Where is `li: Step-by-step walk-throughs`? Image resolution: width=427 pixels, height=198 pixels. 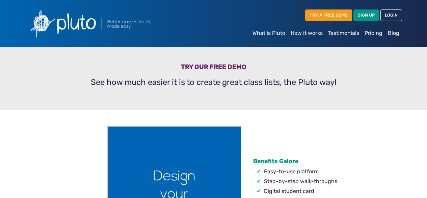
li: Step-by-step walk-throughs is located at coordinates (304, 181).